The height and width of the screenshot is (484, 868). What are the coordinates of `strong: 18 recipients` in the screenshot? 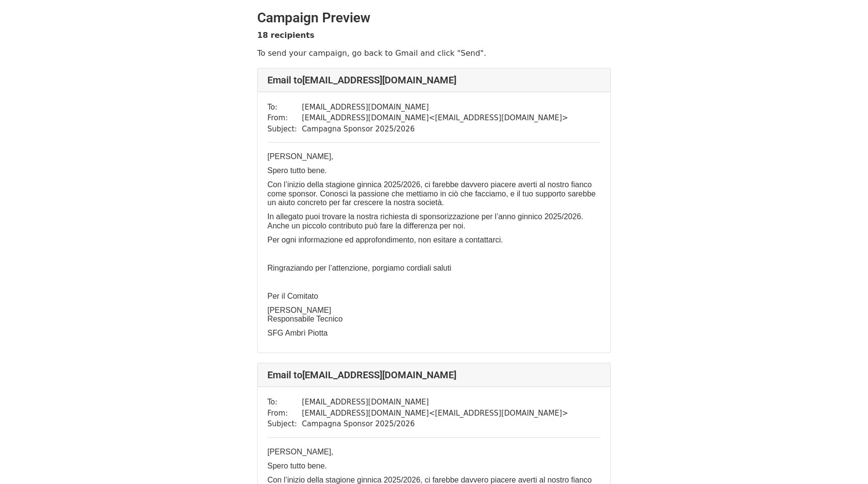 It's located at (285, 35).